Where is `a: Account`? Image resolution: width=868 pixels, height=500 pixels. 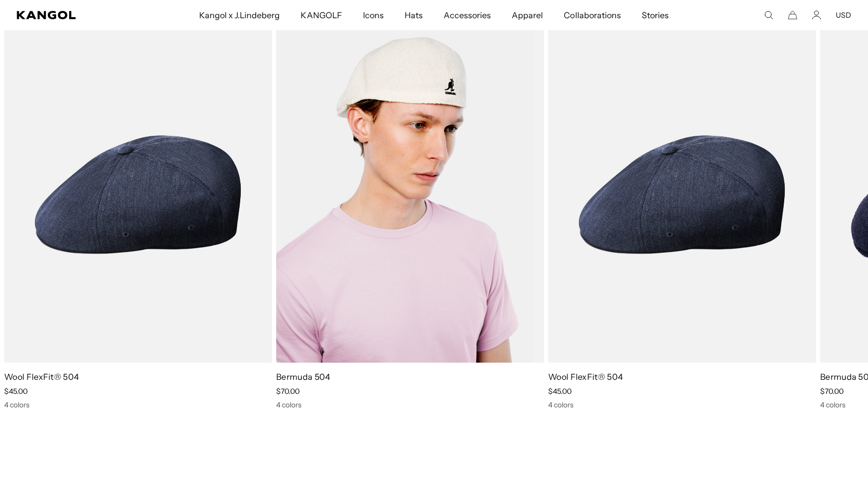 a: Account is located at coordinates (817, 15).